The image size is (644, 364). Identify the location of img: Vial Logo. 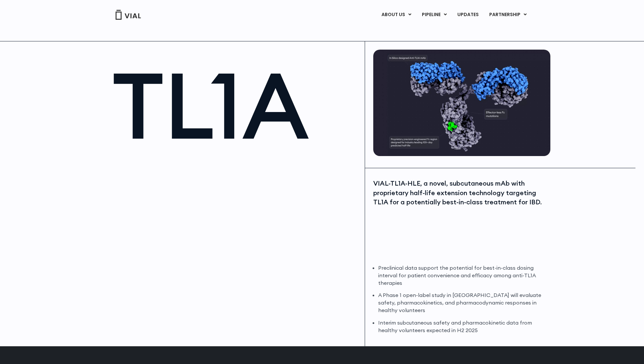
(128, 15).